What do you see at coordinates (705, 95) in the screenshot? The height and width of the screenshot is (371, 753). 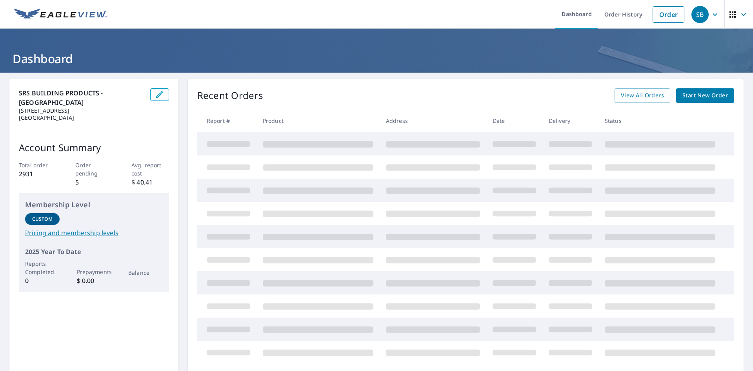 I see `span: Start New Order` at bounding box center [705, 95].